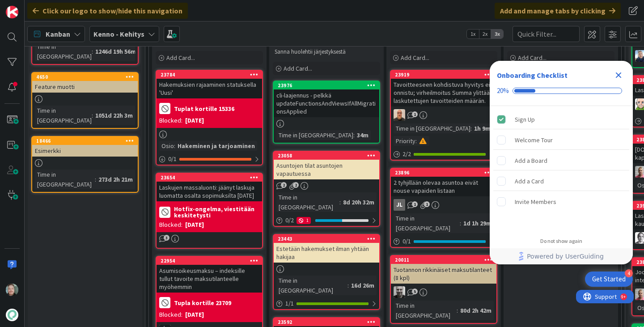 This screenshot has width=644, height=327. What do you see at coordinates (532, 58) in the screenshot?
I see `span: Add Card...` at bounding box center [532, 58].